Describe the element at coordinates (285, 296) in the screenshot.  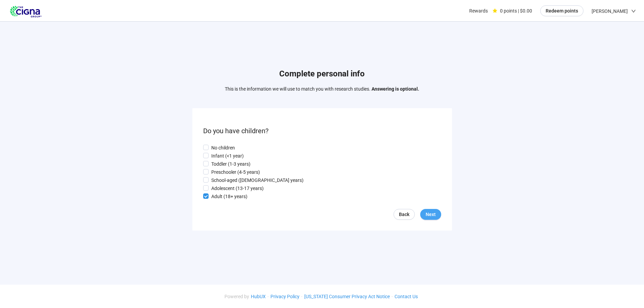
I see `a: Privacy Policy` at that location.